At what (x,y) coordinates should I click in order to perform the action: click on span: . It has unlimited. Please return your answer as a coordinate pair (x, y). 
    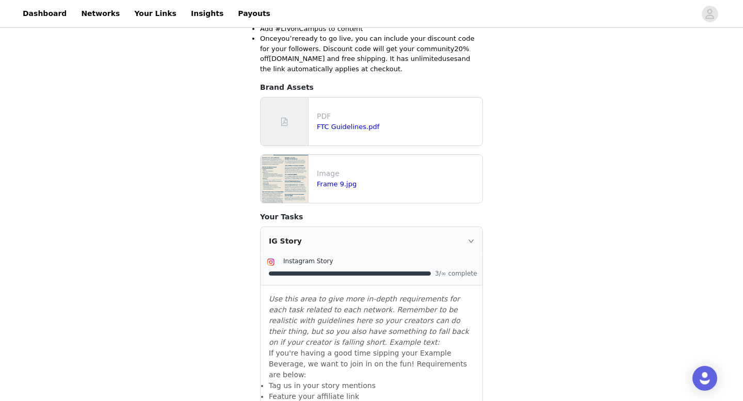
    Looking at the image, I should click on (414, 58).